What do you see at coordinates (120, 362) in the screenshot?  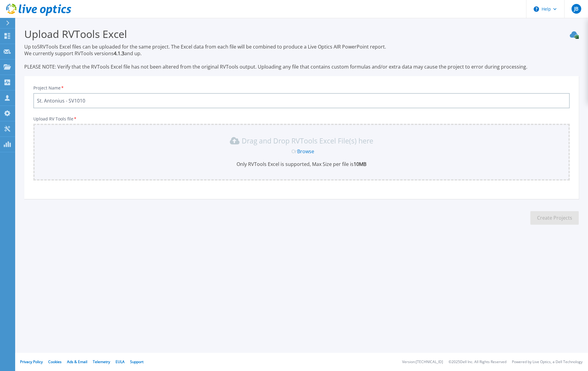 I see `a: EULA` at bounding box center [120, 362].